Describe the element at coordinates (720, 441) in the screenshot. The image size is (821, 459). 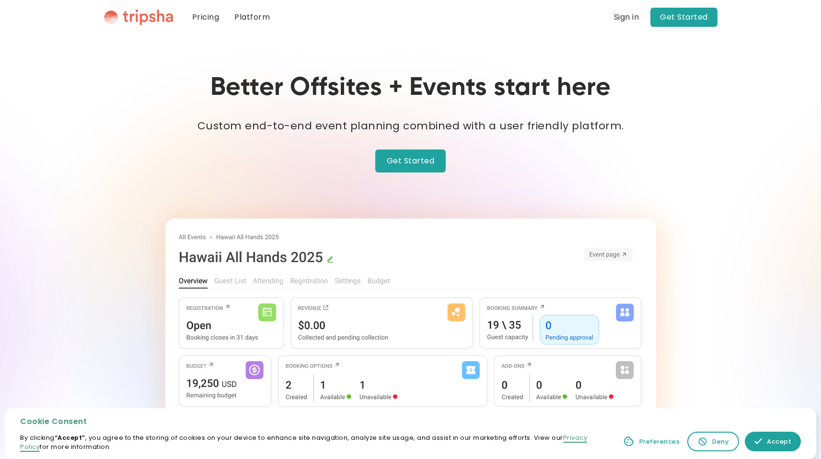
I see `div: Deny` at that location.